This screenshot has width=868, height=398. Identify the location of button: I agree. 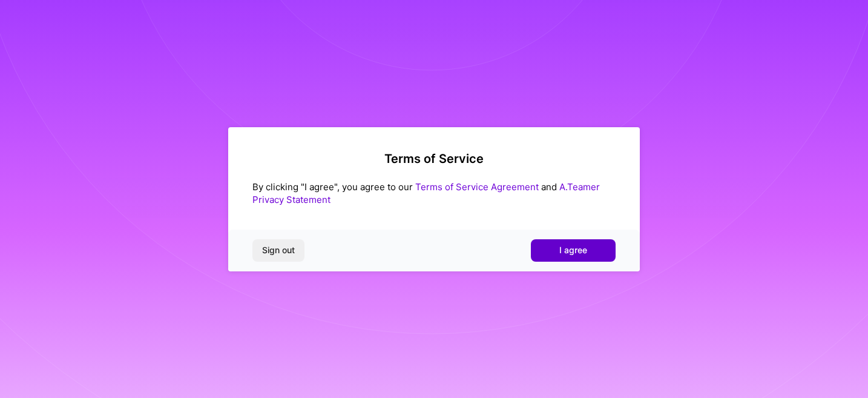
(573, 250).